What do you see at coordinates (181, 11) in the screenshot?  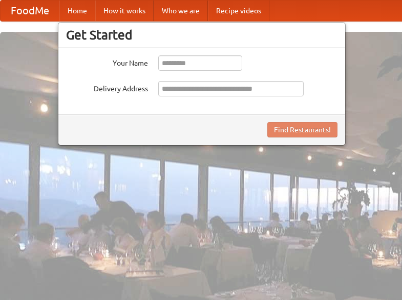 I see `a: Who we are` at bounding box center [181, 11].